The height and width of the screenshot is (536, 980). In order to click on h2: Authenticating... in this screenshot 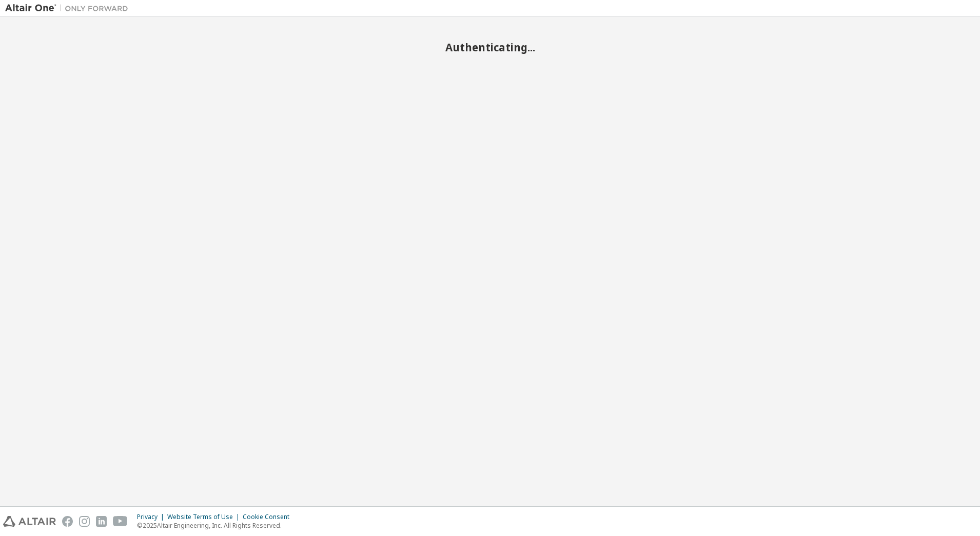, I will do `click(490, 47)`.